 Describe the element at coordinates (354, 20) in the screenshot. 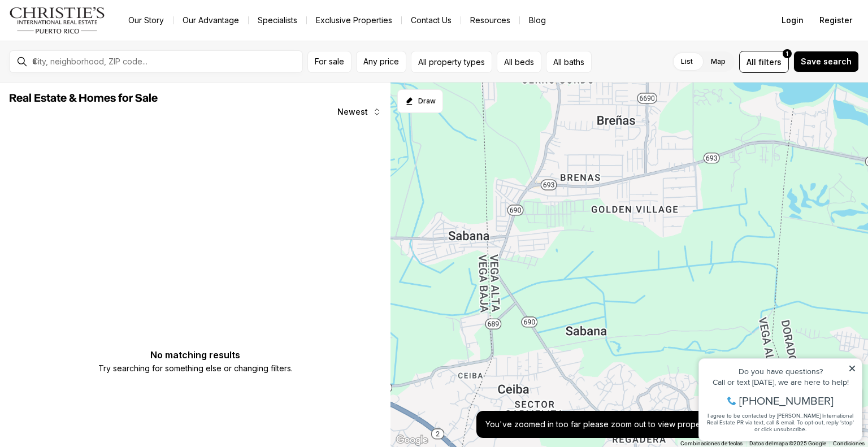

I see `a: Exclusive Properties` at that location.